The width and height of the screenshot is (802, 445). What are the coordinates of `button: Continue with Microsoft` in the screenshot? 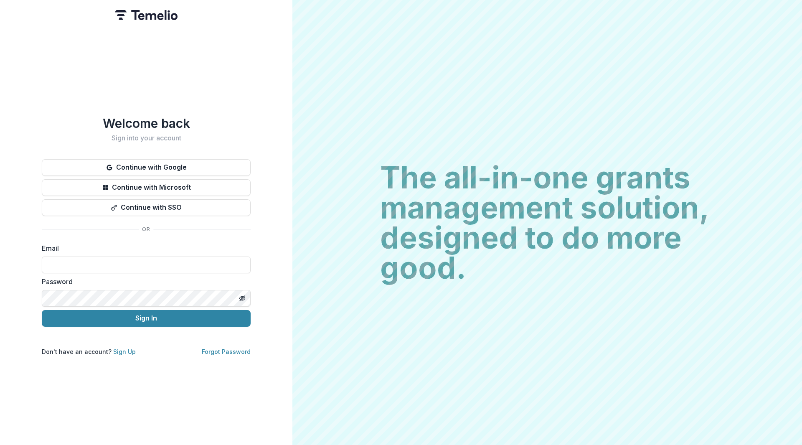 It's located at (146, 188).